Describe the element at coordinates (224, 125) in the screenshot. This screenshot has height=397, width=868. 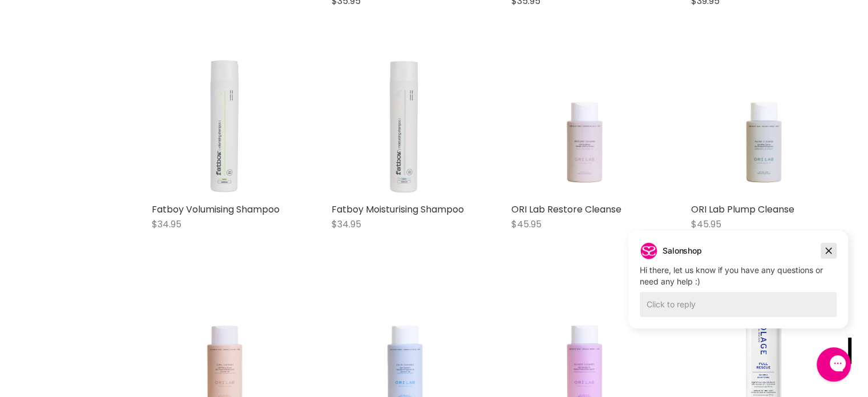
I see `img: Fatboy Volumising Shampoo` at that location.